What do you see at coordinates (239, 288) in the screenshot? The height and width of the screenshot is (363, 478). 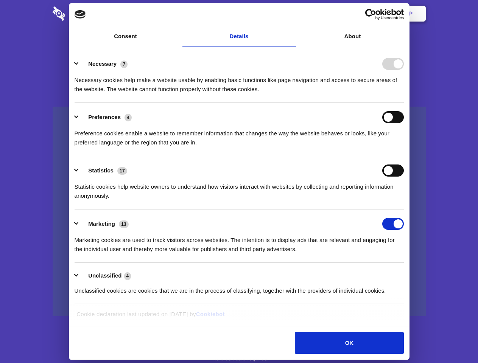 I see `div: Unclassified cookies are cookies that we are in the process of classifying, together with the pro...` at bounding box center [239, 288].